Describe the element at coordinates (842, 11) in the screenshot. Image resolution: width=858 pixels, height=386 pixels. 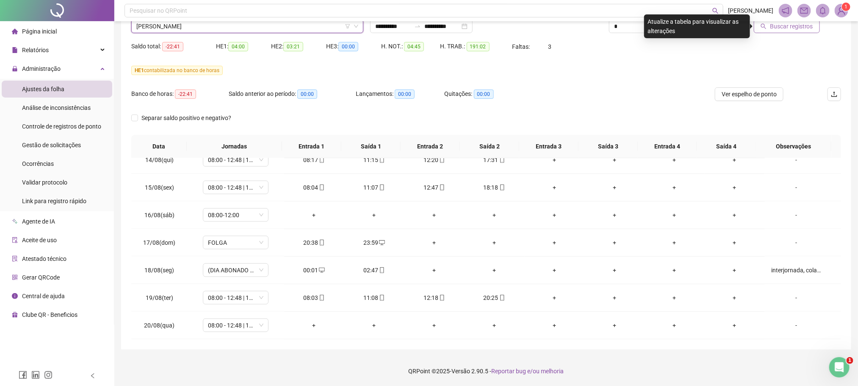
I see `img: 78570` at that location.